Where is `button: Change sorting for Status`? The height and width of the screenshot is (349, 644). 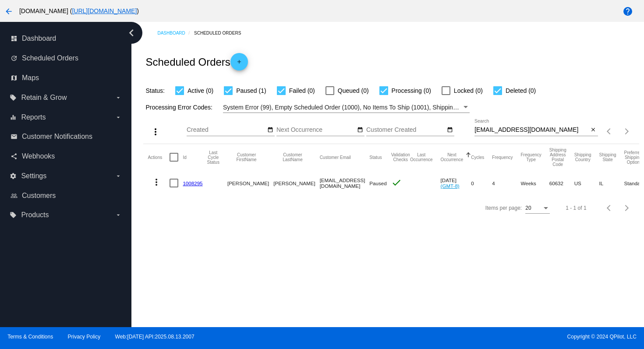 button: Change sorting for Status is located at coordinates (376, 157).